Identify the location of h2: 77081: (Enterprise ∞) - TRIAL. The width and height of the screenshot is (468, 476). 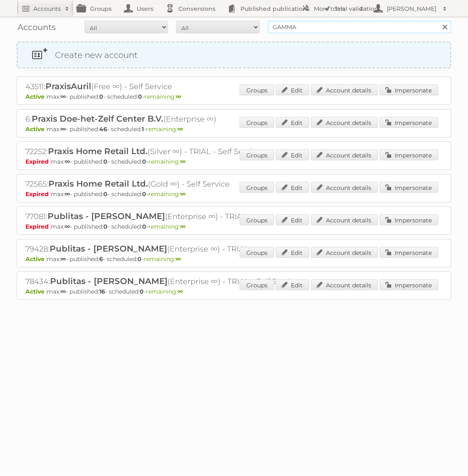
(171, 216).